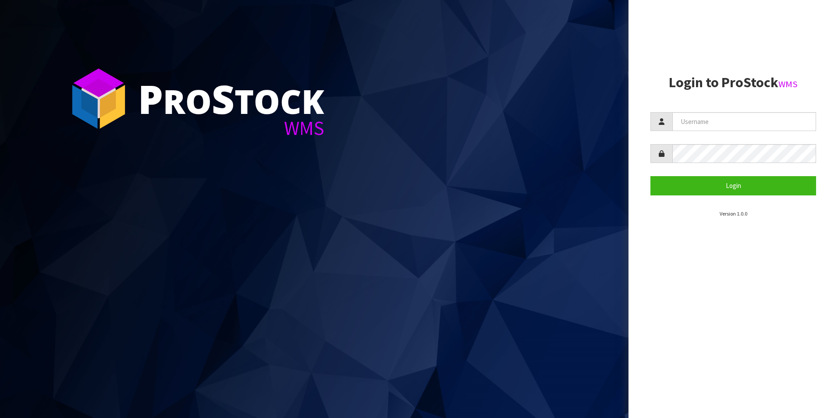 The image size is (838, 418). I want to click on img: ProStock Cube, so click(99, 99).